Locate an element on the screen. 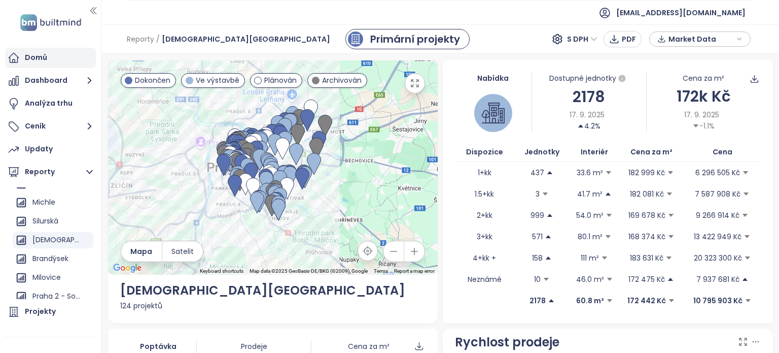  div: Silurská is located at coordinates (53, 221).